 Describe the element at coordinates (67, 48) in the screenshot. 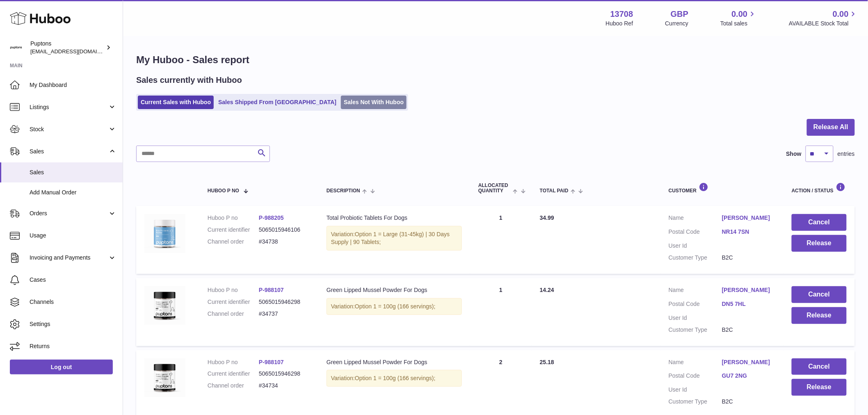

I see `div: Puptons` at that location.